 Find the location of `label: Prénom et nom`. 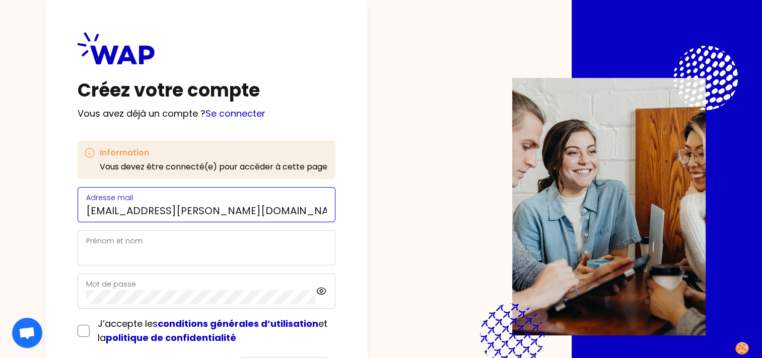

label: Prénom et nom is located at coordinates (114, 241).